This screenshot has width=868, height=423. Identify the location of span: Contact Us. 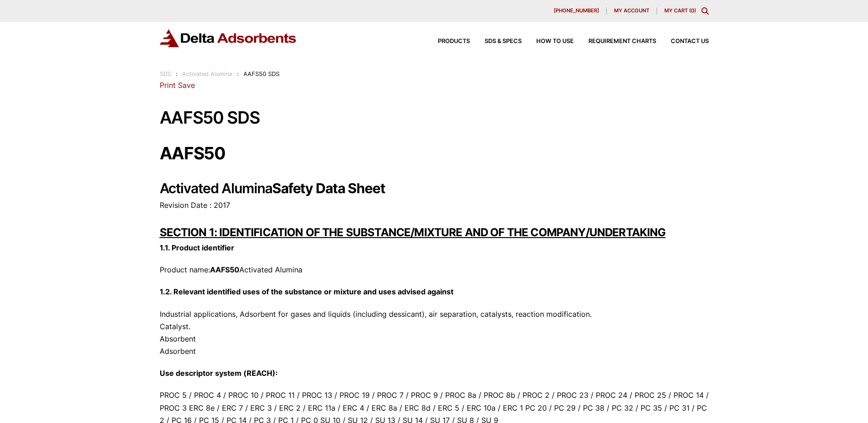
(689, 41).